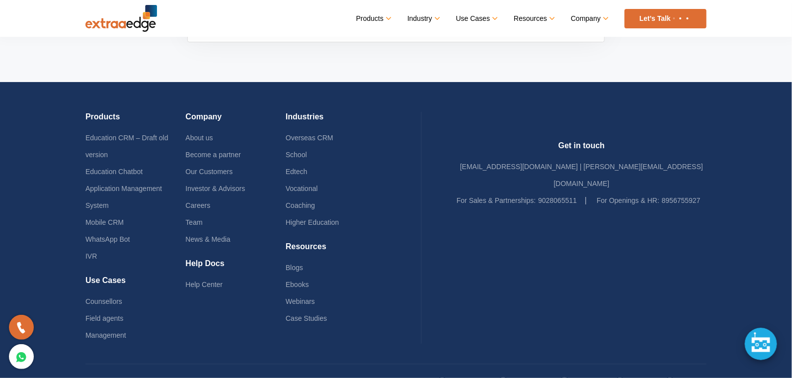 The width and height of the screenshot is (792, 378). What do you see at coordinates (104, 222) in the screenshot?
I see `a: Mobile CRM` at bounding box center [104, 222].